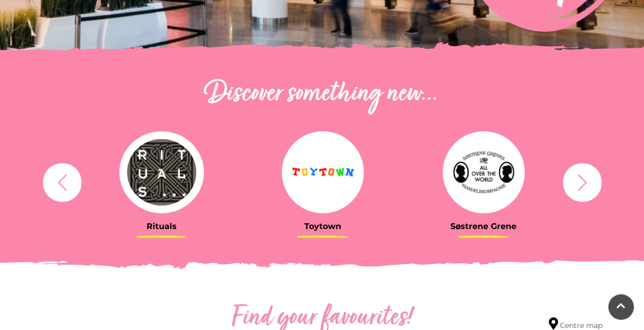 This screenshot has height=330, width=644. Describe the element at coordinates (162, 226) in the screenshot. I see `h3: Rituals` at that location.